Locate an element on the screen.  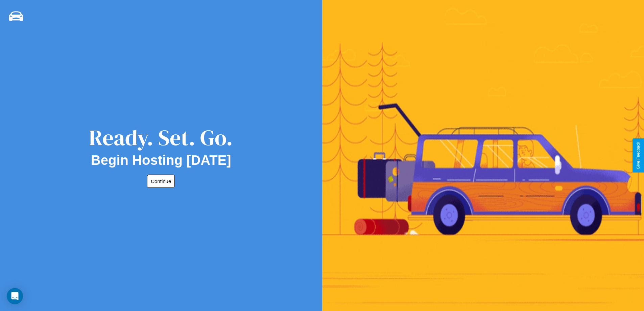
button: Continue is located at coordinates (161, 181).